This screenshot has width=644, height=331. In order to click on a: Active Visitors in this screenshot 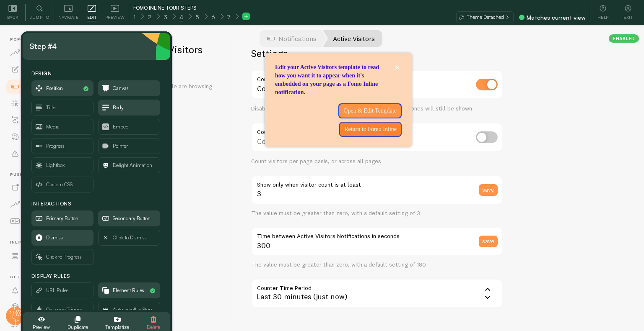, I will do `click(353, 38)`.